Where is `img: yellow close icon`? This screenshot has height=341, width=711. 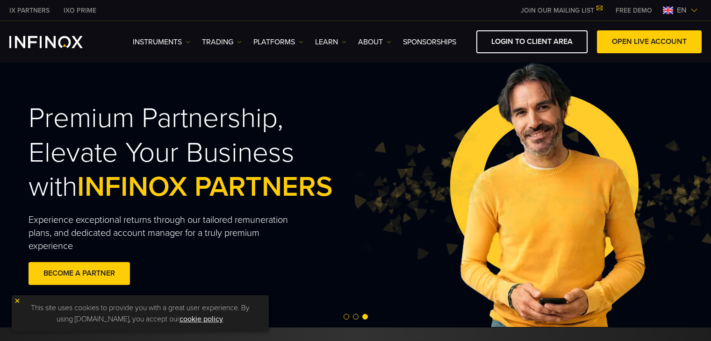 img: yellow close icon is located at coordinates (17, 301).